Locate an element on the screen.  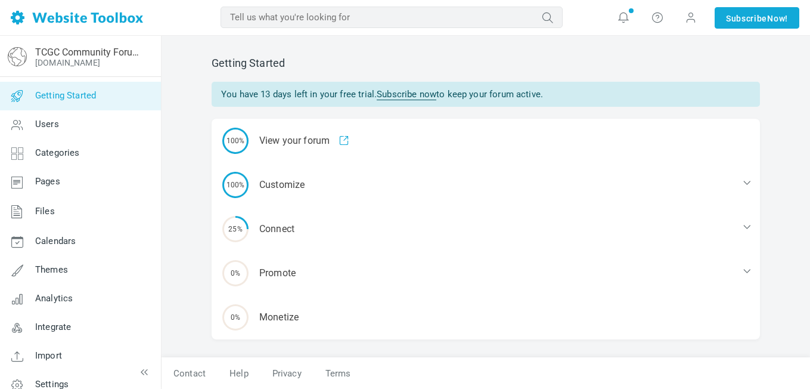
input: Tell us what you're looking for is located at coordinates (392, 17).